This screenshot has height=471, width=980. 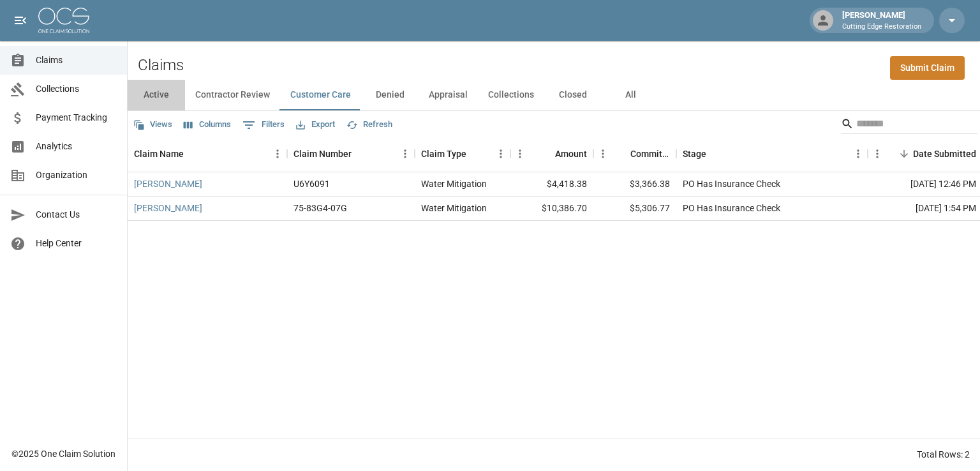 What do you see at coordinates (369, 124) in the screenshot?
I see `button: Refresh` at bounding box center [369, 124].